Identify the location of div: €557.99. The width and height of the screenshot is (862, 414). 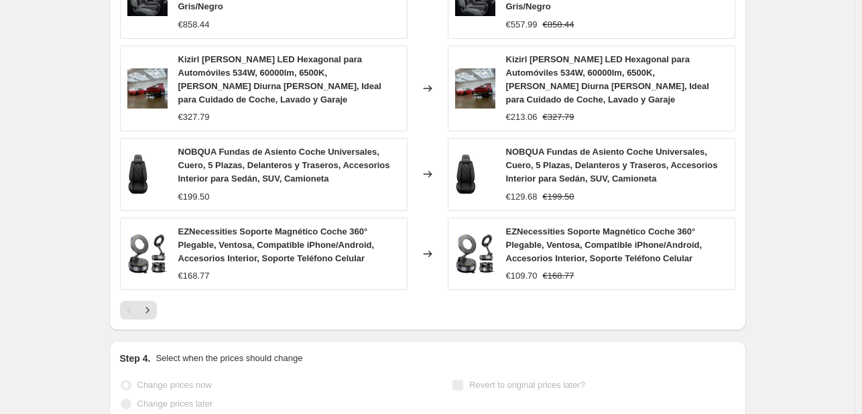
(522, 25).